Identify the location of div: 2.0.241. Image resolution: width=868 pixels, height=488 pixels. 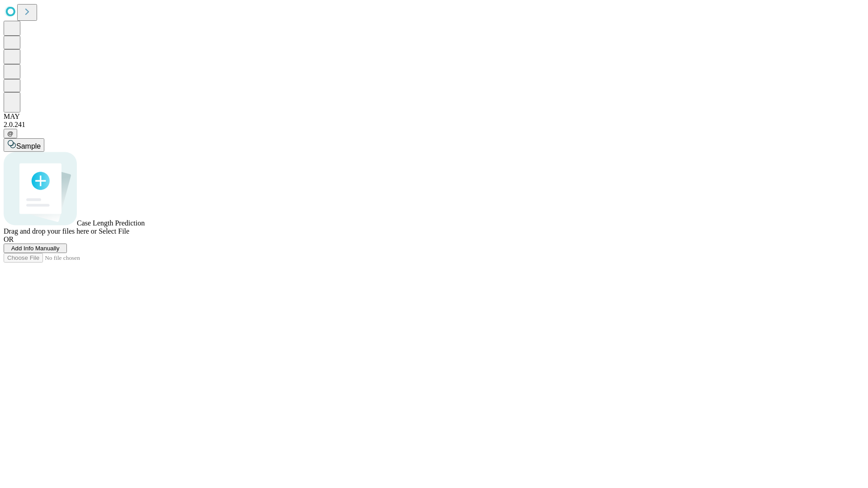
(434, 125).